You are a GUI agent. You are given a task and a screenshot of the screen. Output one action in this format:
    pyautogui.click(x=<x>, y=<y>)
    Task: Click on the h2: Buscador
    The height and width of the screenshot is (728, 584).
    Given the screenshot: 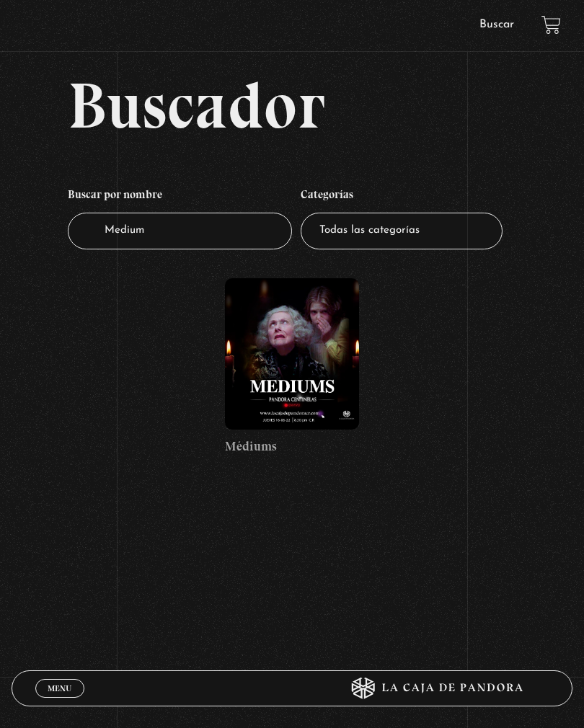 What is the action you would take?
    pyautogui.click(x=320, y=105)
    